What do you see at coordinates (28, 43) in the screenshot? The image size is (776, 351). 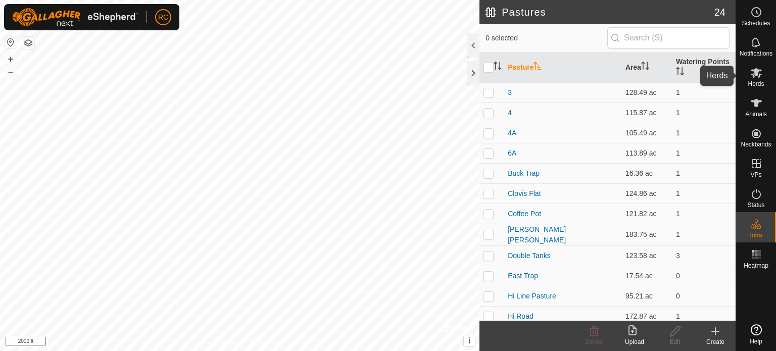 I see `button: Map Layers` at bounding box center [28, 43].